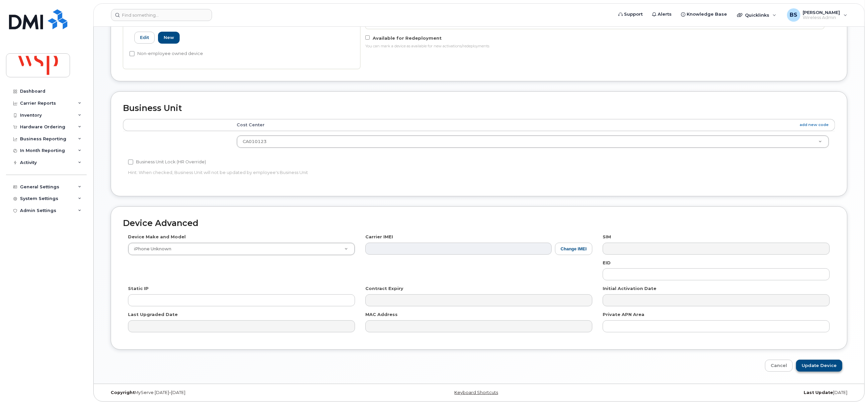  What do you see at coordinates (476, 392) in the screenshot?
I see `a: Keyboard Shortcuts` at bounding box center [476, 392].